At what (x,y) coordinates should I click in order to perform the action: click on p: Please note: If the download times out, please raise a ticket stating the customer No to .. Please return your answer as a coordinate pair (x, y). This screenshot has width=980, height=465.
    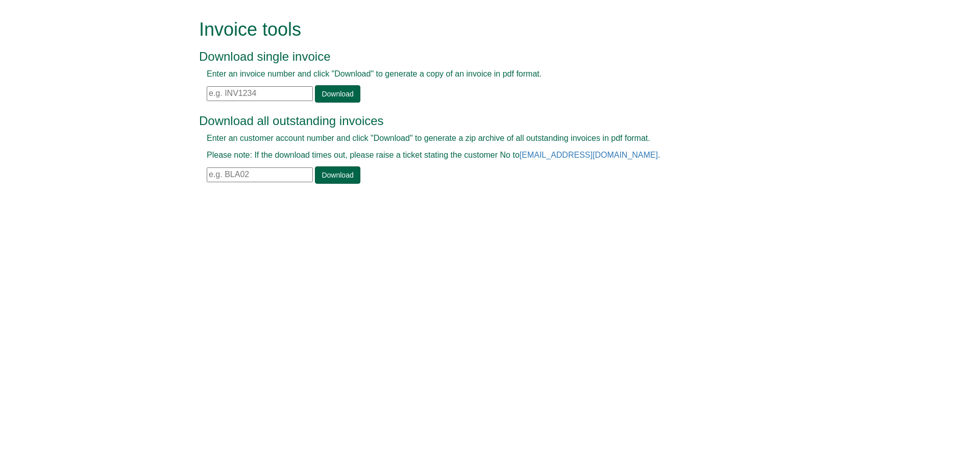
    Looking at the image, I should click on (478, 155).